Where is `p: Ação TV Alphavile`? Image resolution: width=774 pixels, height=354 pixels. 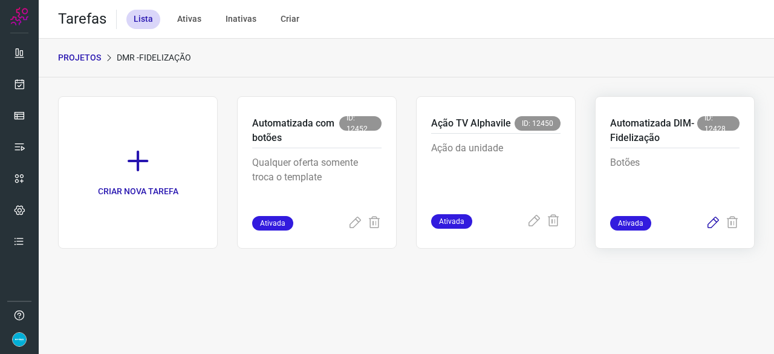
p: Ação TV Alphavile is located at coordinates (471, 123).